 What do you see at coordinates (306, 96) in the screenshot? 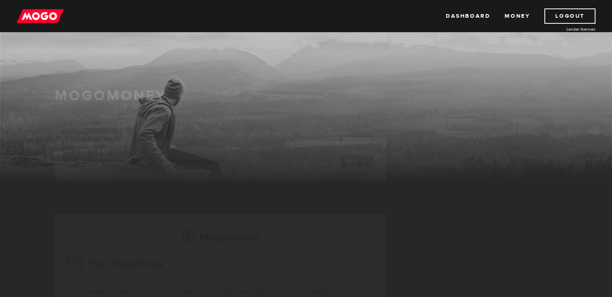
I see `h1: MogoMoney` at bounding box center [306, 96].